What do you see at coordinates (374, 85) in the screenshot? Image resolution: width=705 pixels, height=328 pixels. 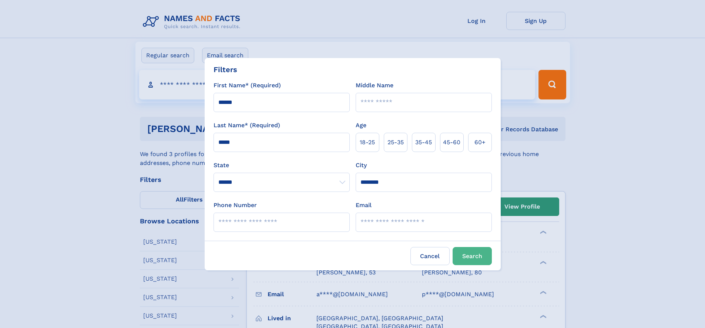 I see `label: Middle Name` at bounding box center [374, 85].